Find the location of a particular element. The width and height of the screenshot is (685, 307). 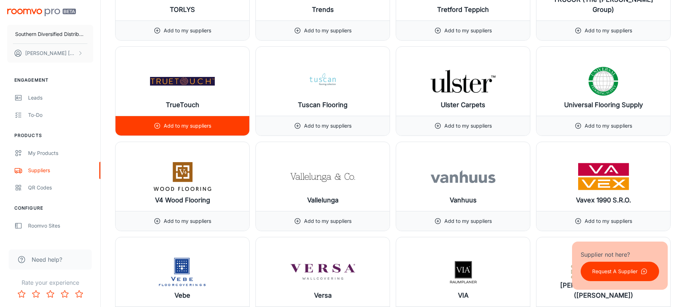

img: Universal Flooring Supply is located at coordinates (604, 81).